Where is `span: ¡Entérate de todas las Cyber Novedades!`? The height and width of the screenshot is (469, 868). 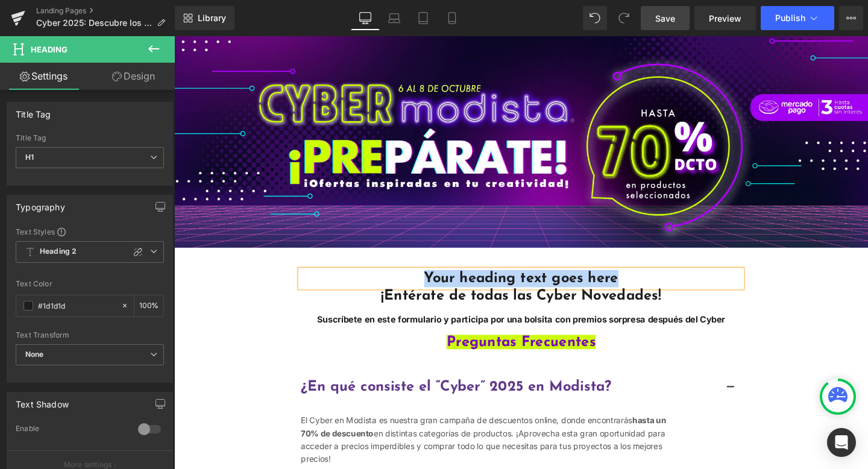 span: ¡Entérate de todas las Cyber Novedades! is located at coordinates (365, 272).